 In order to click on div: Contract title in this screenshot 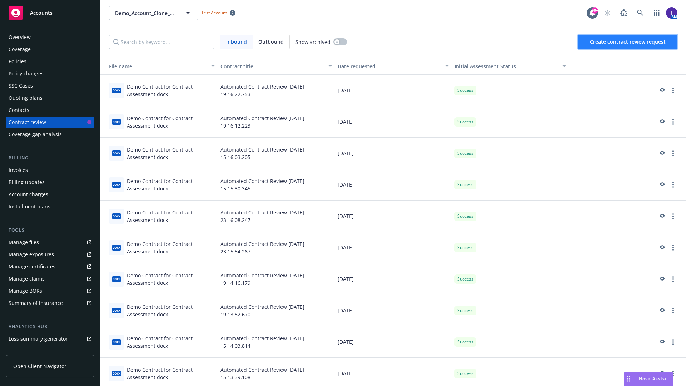, I will do `click(272, 66)`.